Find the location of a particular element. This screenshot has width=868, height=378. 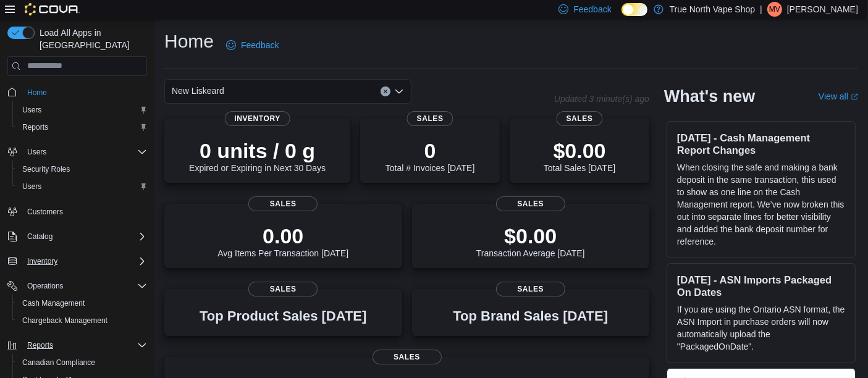

button: Security Roles is located at coordinates (82, 169).